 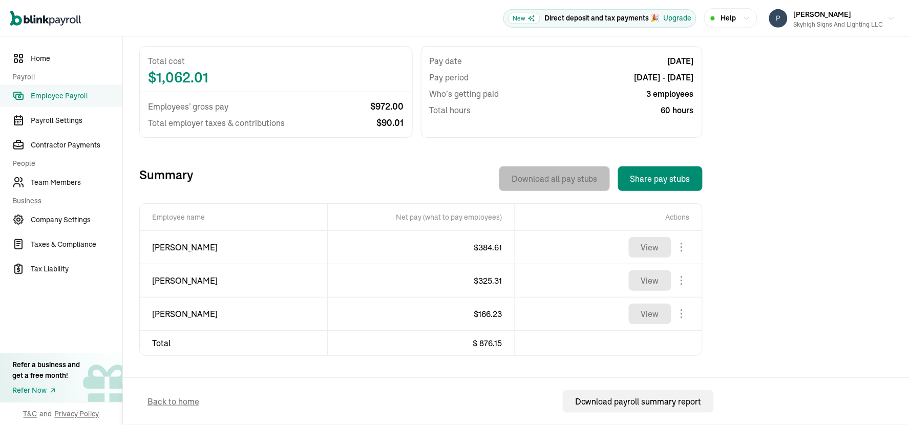 What do you see at coordinates (638, 402) in the screenshot?
I see `button: Download payroll summary report` at bounding box center [638, 402].